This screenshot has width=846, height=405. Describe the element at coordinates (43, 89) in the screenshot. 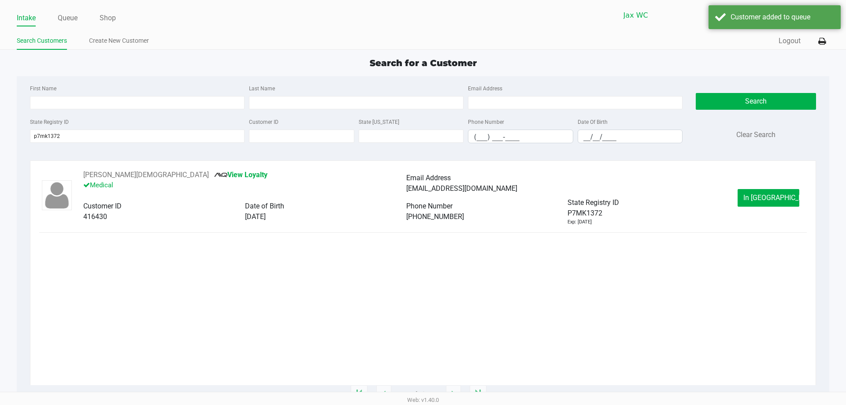

I see `label: First Name` at that location.